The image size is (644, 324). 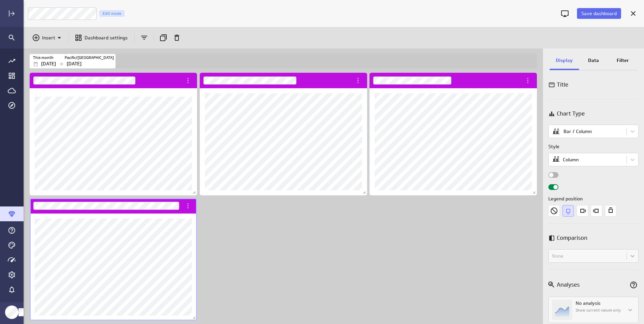 I want to click on div: None, so click(x=554, y=211).